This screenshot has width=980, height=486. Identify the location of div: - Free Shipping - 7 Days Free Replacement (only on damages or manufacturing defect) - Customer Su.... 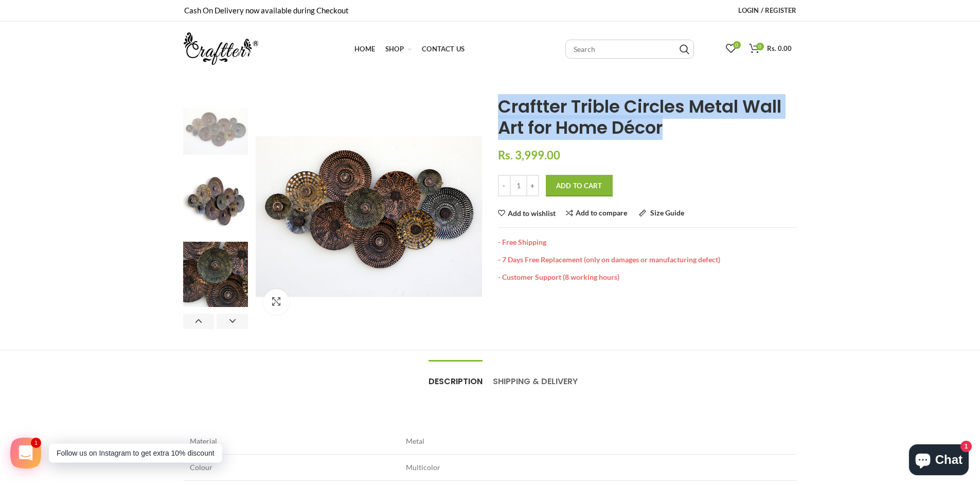
(647, 254).